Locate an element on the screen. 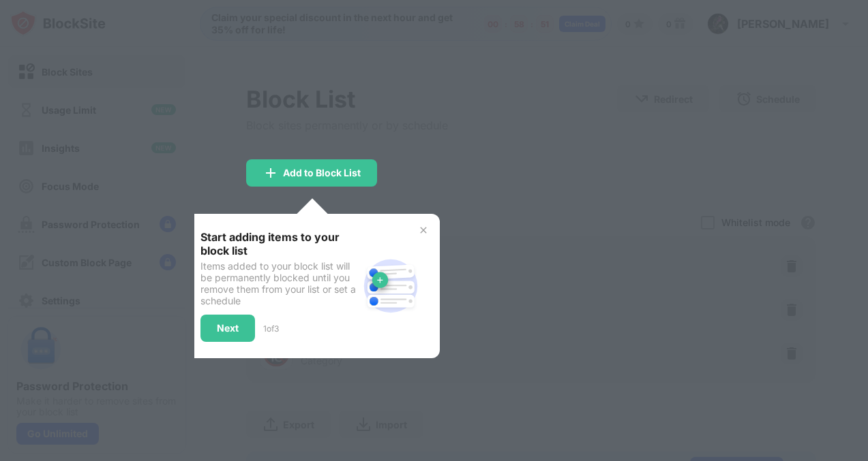 Image resolution: width=868 pixels, height=461 pixels. div: Start adding items to your block list is located at coordinates (279, 244).